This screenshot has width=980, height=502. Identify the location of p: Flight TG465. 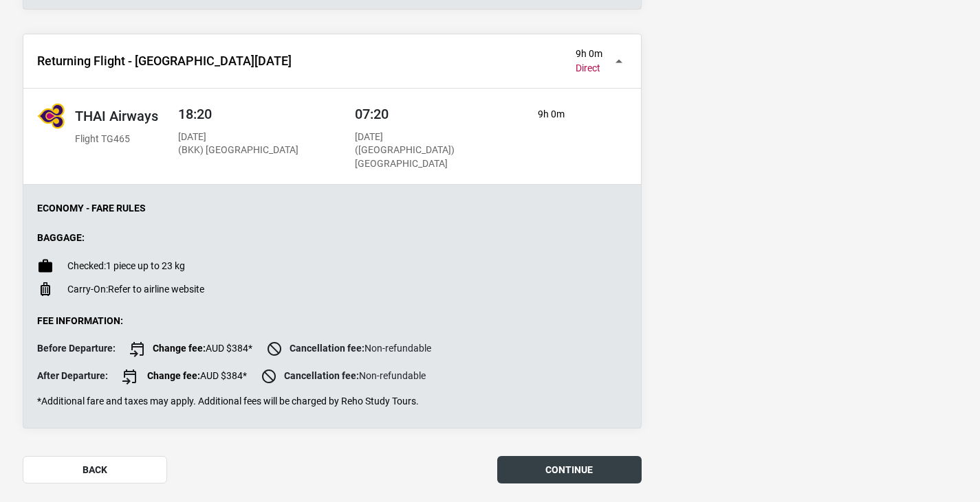
(117, 139).